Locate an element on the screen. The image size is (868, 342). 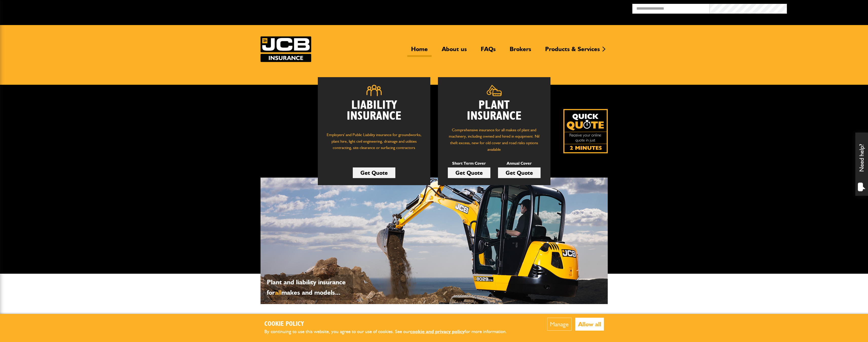
a: Home is located at coordinates (420, 51).